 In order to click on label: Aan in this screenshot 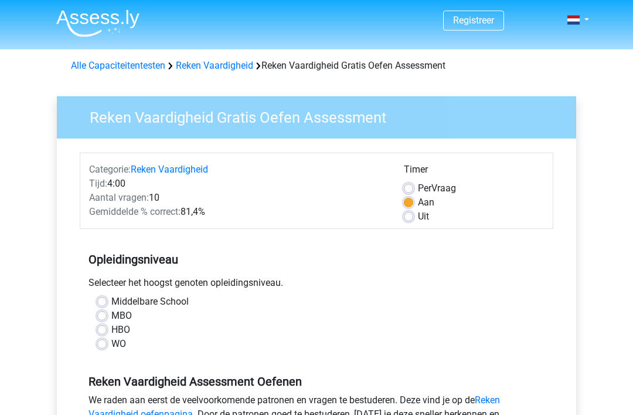, I will do `click(426, 202)`.